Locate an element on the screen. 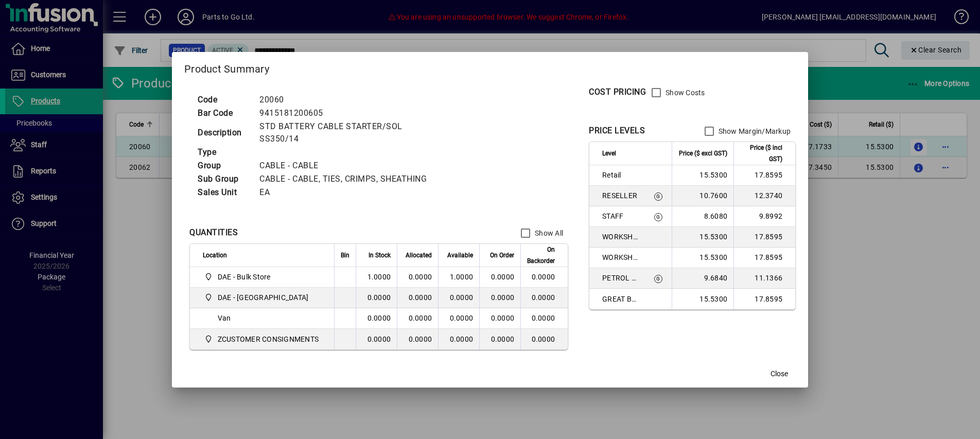 The width and height of the screenshot is (980, 439). div: PRICE LEVELS is located at coordinates (616, 130).